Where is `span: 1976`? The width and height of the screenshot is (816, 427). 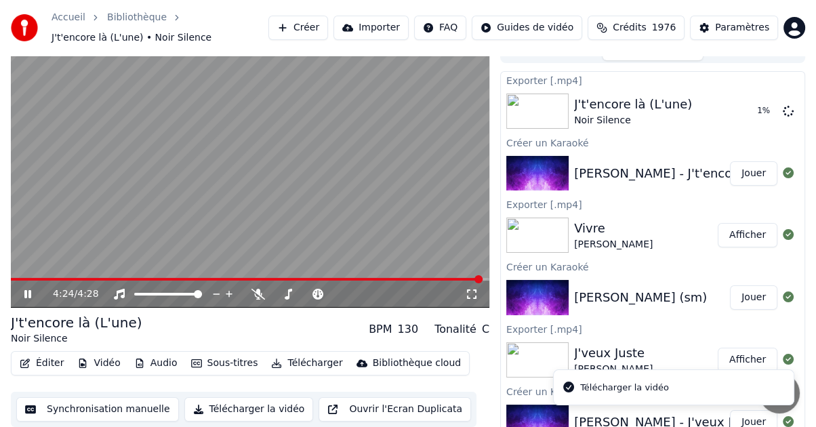 span: 1976 is located at coordinates (664, 28).